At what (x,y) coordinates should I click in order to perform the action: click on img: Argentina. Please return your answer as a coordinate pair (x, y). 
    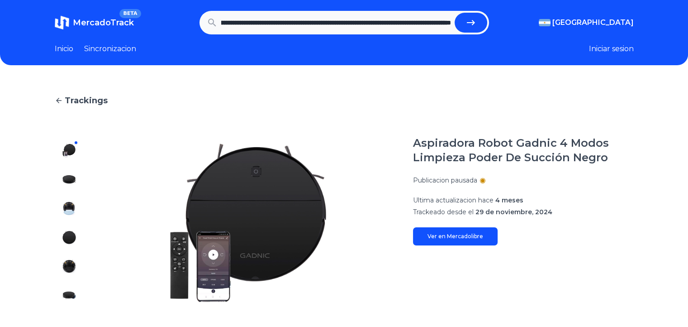
    Looking at the image, I should click on (545, 23).